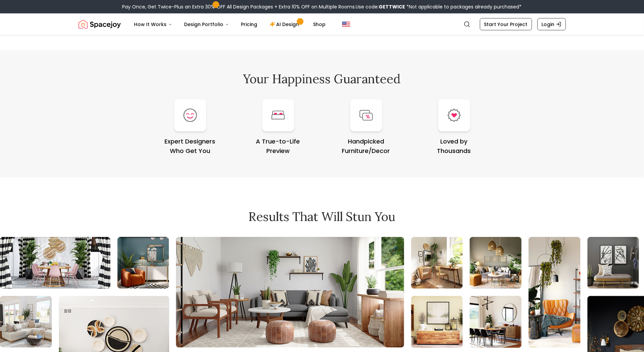  I want to click on img: Spacejoy Logo, so click(100, 25).